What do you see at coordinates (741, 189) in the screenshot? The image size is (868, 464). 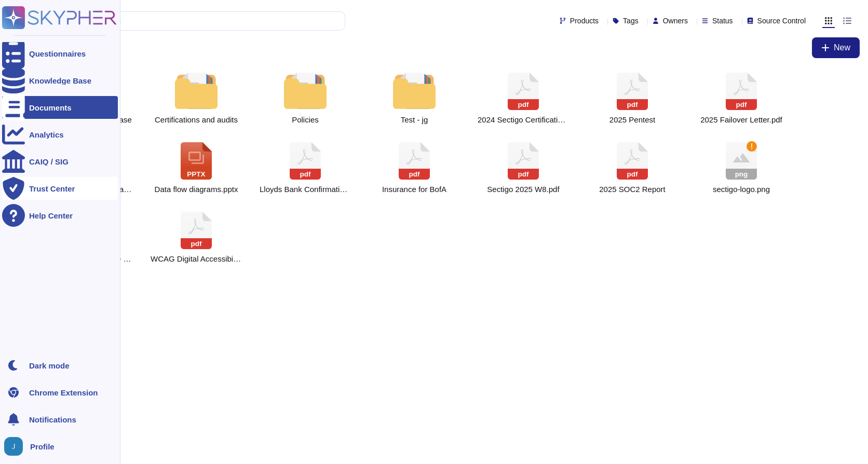 I see `span: sectigo-logo.png` at bounding box center [741, 189].